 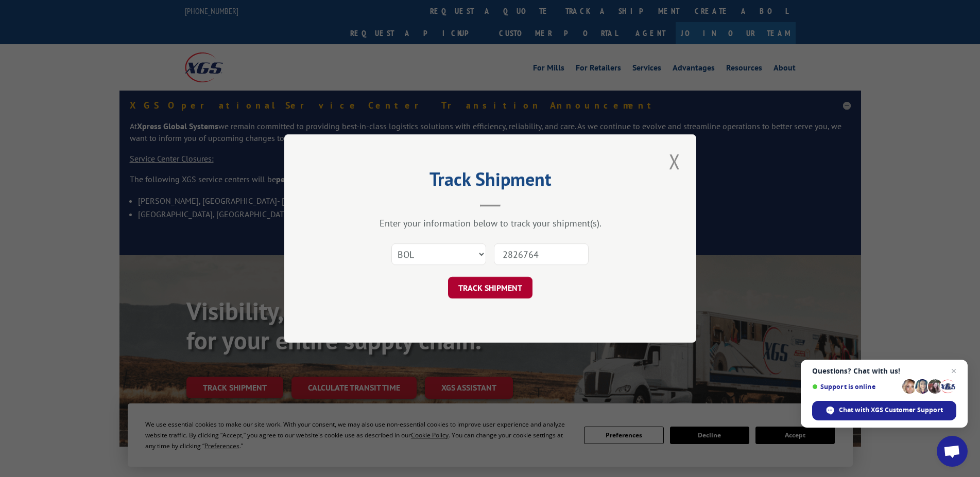 I want to click on a: Open chat, so click(x=952, y=451).